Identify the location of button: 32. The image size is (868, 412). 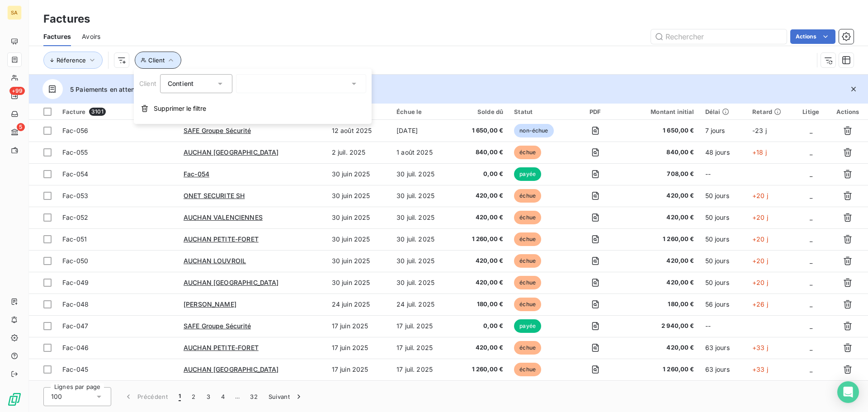
(253, 396).